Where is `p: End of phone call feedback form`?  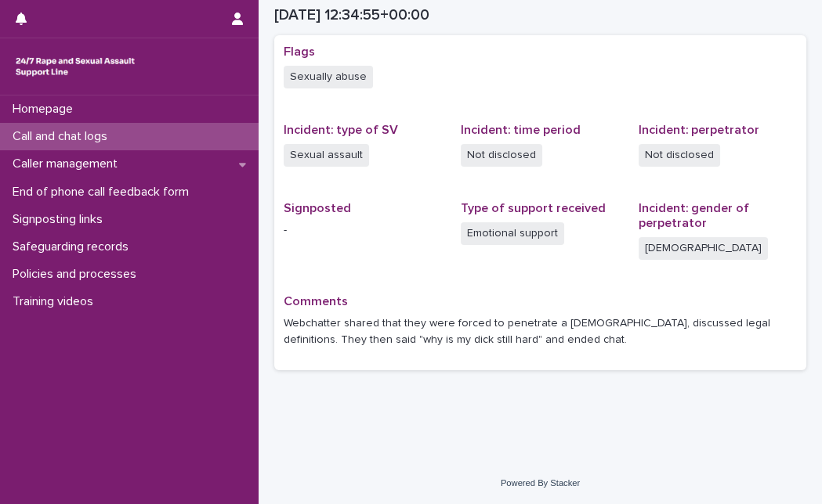 p: End of phone call feedback form is located at coordinates (104, 192).